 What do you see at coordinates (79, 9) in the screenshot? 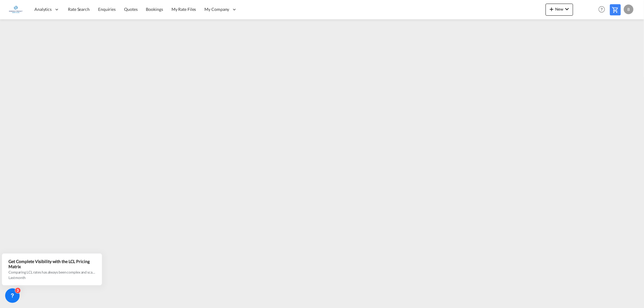
I see `span: Rate Search` at bounding box center [79, 9].